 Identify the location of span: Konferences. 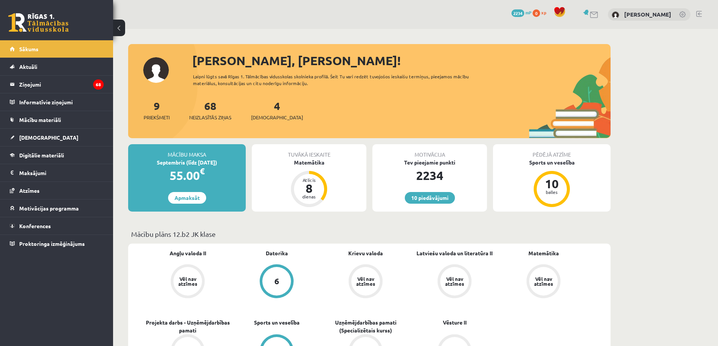
(35, 226).